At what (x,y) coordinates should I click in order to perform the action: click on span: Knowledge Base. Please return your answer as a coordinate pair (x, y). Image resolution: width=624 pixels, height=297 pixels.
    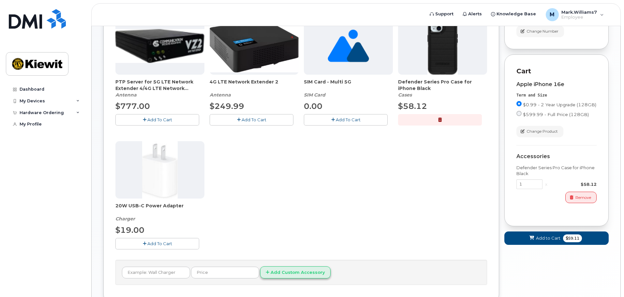
    Looking at the image, I should click on (516, 14).